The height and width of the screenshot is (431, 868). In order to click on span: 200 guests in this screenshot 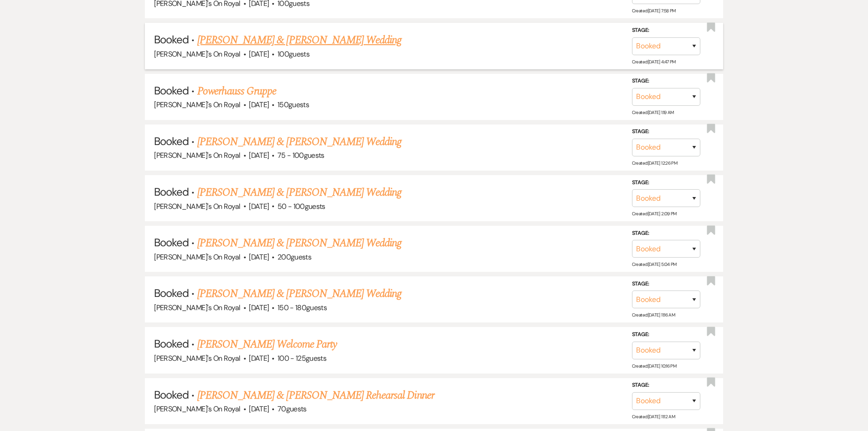, I will do `click(294, 256)`.